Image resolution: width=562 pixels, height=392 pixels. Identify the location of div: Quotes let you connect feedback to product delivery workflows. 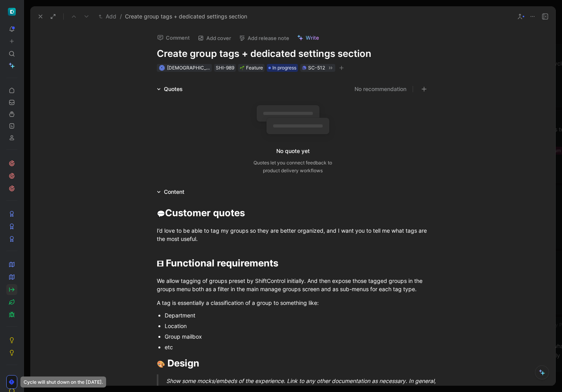
(293, 167).